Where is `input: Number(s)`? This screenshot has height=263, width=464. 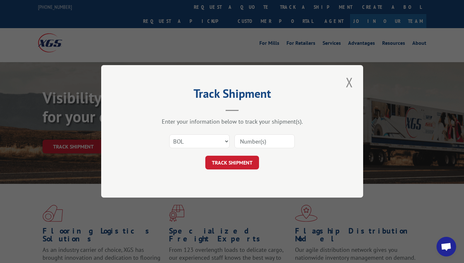
input: Number(s) is located at coordinates (265, 142).